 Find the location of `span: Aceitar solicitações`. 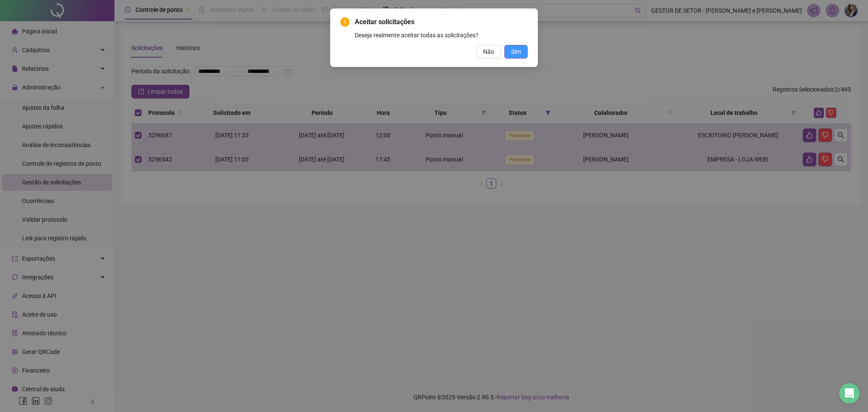

span: Aceitar solicitações is located at coordinates (441, 22).